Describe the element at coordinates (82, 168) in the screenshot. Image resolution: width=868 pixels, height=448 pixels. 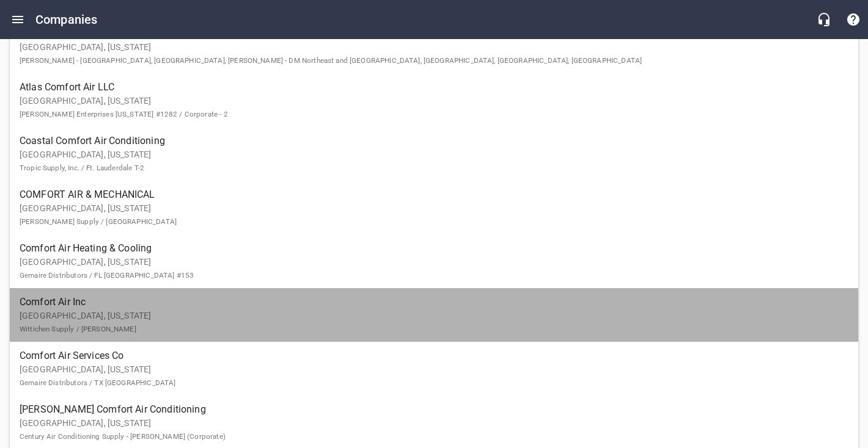
I see `small: Tropic Supply, Inc. / Ft. Lauderdale T-2` at that location.